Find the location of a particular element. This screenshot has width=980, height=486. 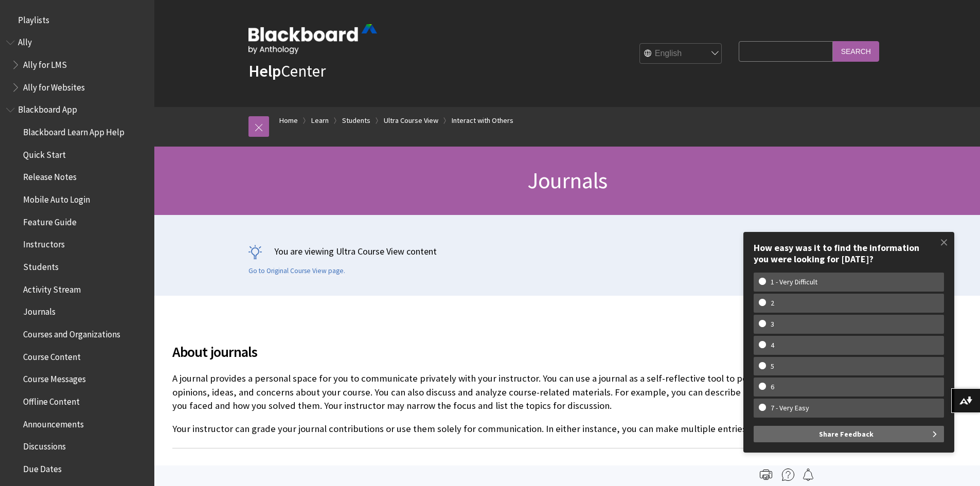

span: Courses and Organizations is located at coordinates (72, 332).